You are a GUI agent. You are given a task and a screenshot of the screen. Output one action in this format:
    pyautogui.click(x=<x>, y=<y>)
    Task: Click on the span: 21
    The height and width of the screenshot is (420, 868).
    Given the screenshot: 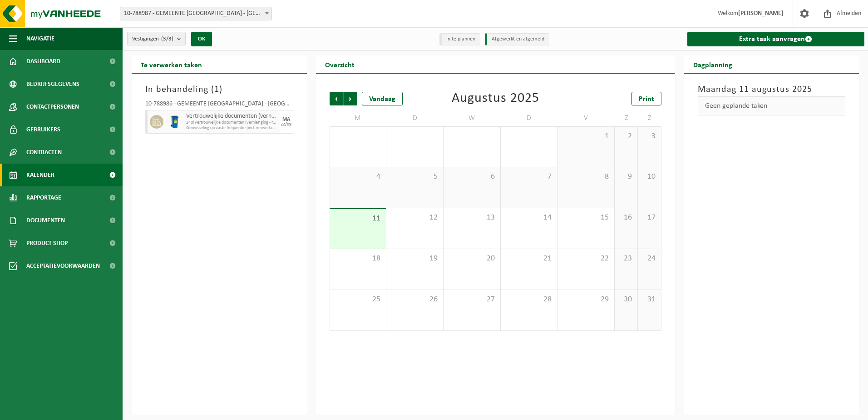 What is the action you would take?
    pyautogui.click(x=529, y=258)
    